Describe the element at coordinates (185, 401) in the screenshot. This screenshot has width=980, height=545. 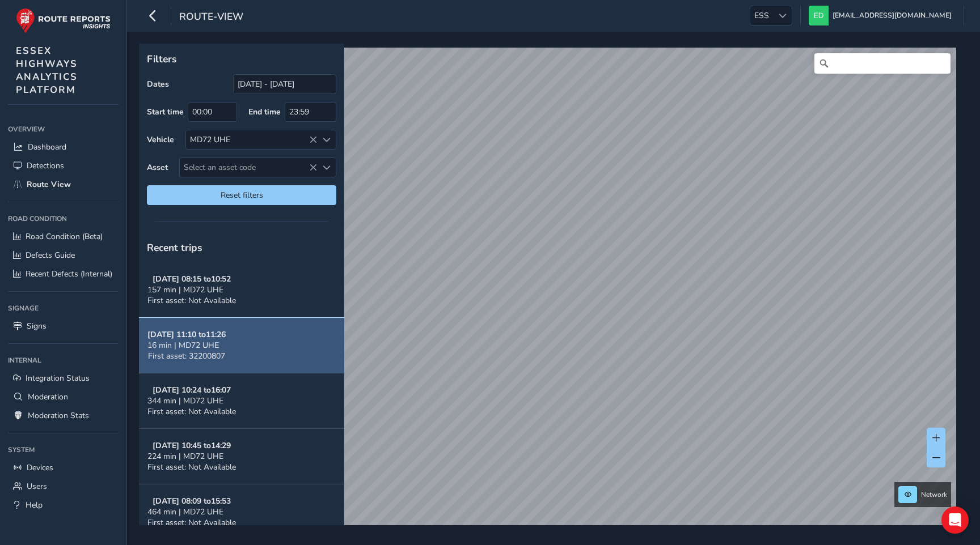
I see `span: 344 min | MD72 UHE` at that location.